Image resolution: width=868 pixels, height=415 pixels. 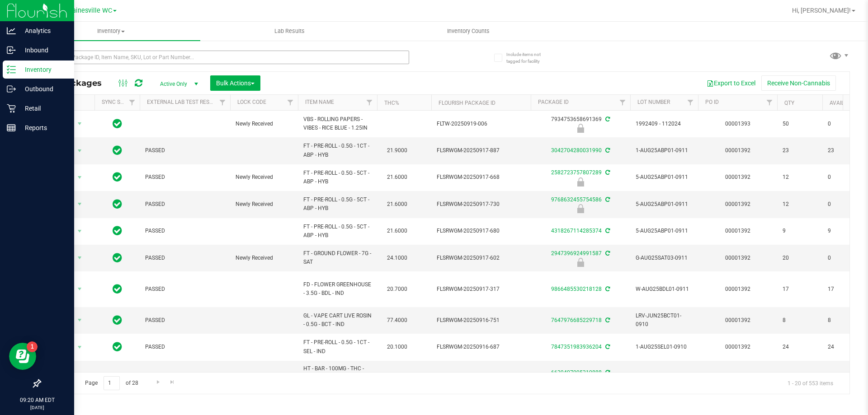 What do you see at coordinates (337, 151) in the screenshot?
I see `span: FT - PRE-ROLL - 0.5G - 1CT - ABP - HYB` at bounding box center [337, 151].